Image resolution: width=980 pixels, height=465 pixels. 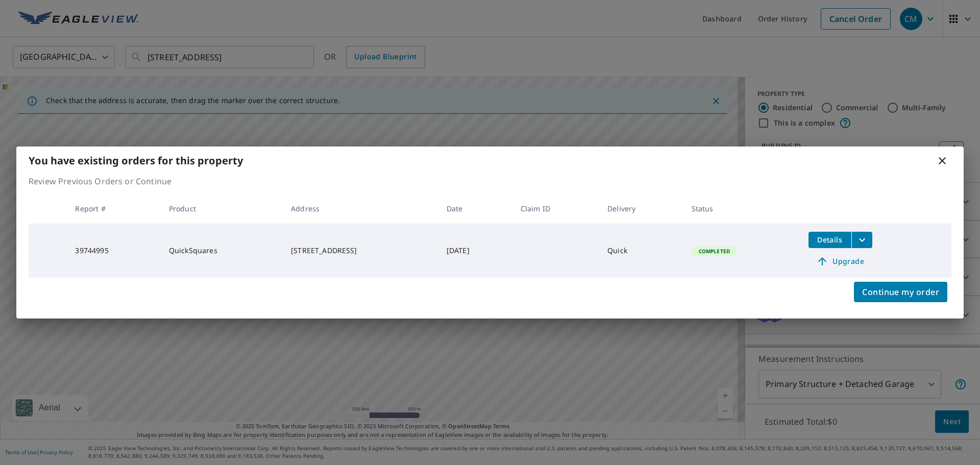 What do you see at coordinates (641, 209) in the screenshot?
I see `th: Delivery` at bounding box center [641, 209].